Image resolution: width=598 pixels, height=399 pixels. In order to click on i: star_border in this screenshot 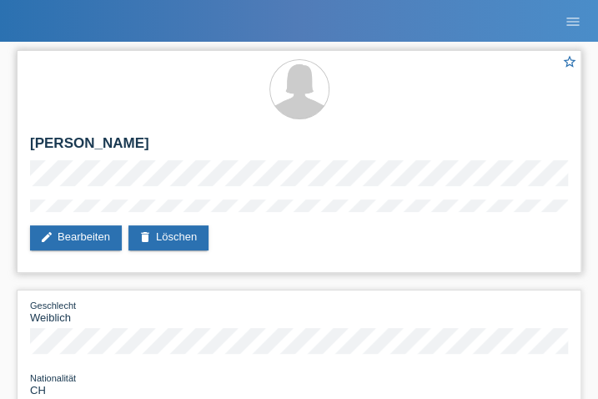, I will do `click(569, 62)`.